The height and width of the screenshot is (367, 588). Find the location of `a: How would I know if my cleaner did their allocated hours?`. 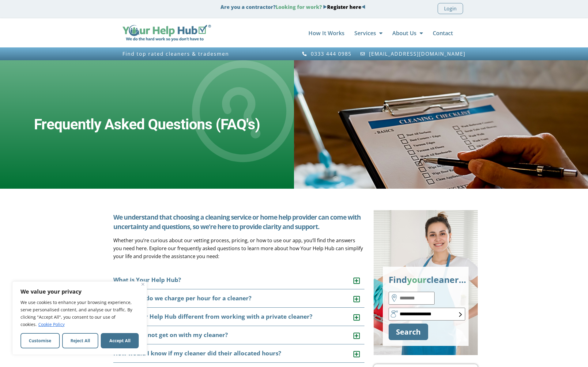

a: How would I know if my cleaner did their allocated hours? is located at coordinates (197, 354).